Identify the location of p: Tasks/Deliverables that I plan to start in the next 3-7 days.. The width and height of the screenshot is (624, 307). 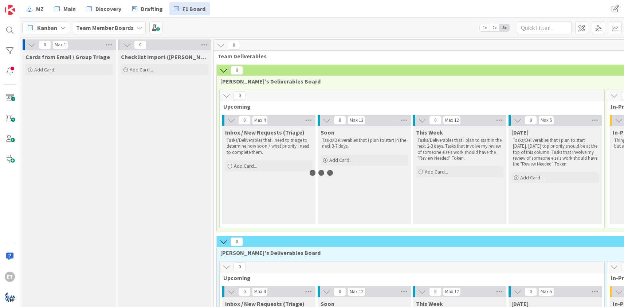
(365, 143).